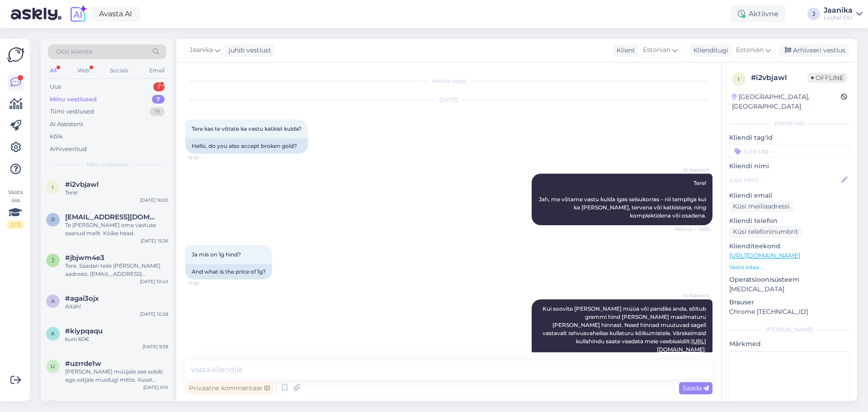  What do you see at coordinates (157, 112) in the screenshot?
I see `div: 19` at bounding box center [157, 112].